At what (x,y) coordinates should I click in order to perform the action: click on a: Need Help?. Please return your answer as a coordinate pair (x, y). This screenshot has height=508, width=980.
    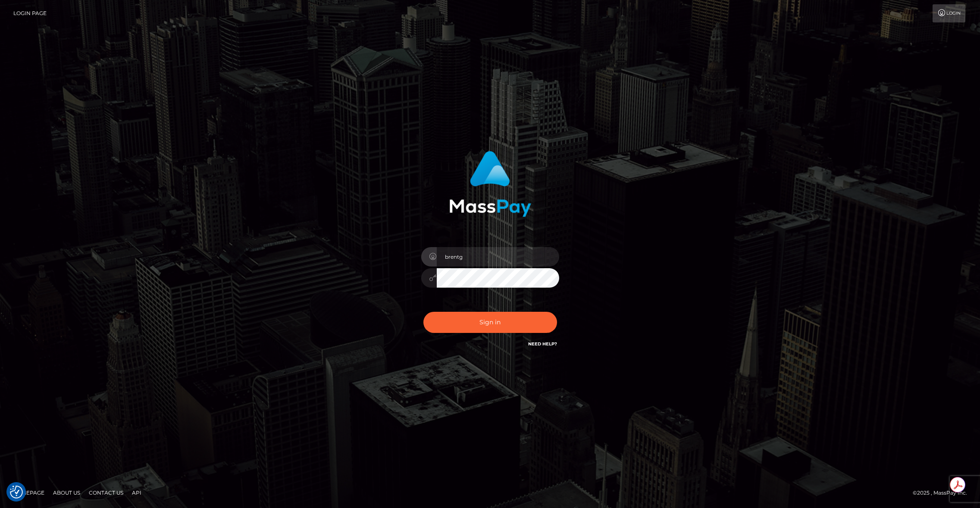
    Looking at the image, I should click on (543, 343).